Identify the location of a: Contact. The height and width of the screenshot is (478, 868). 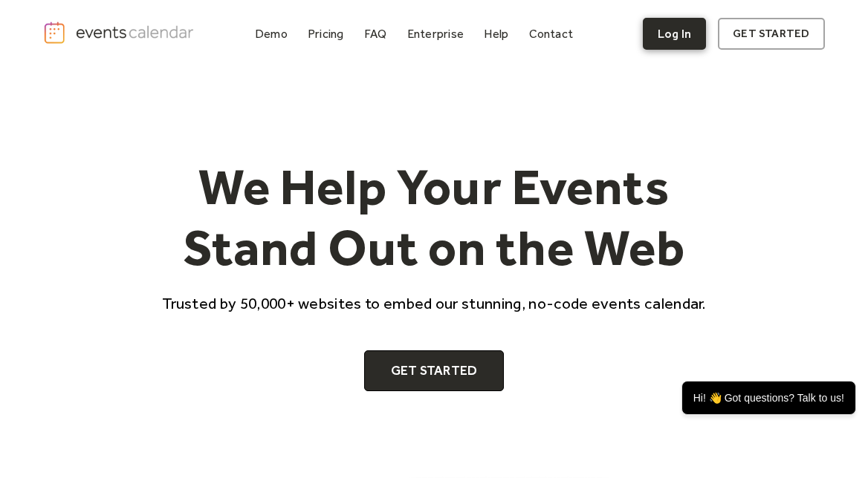
(551, 33).